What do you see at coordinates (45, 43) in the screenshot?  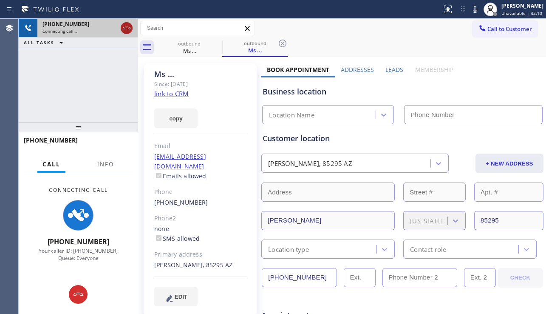 I see `button: ALL TASKS` at bounding box center [45, 43].